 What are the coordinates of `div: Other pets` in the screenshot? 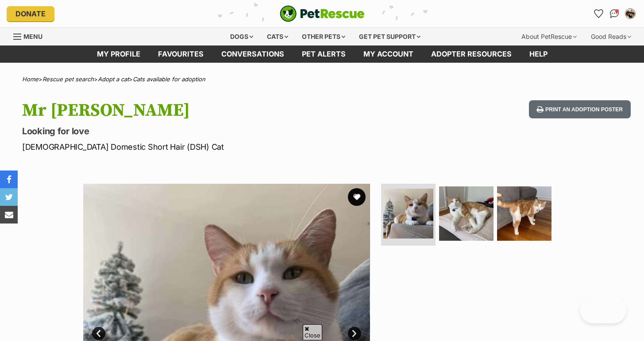 It's located at (324, 37).